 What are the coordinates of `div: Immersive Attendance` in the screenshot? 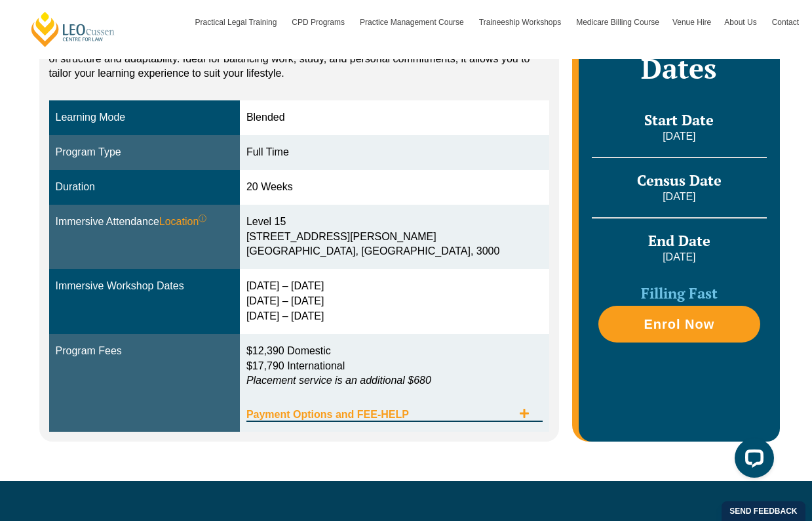 It's located at (144, 222).